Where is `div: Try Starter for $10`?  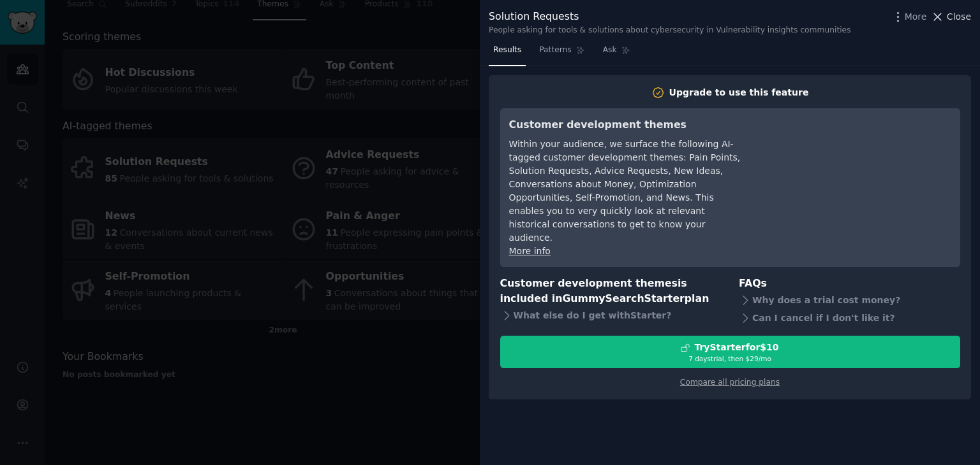 div: Try Starter for $10 is located at coordinates (736, 347).